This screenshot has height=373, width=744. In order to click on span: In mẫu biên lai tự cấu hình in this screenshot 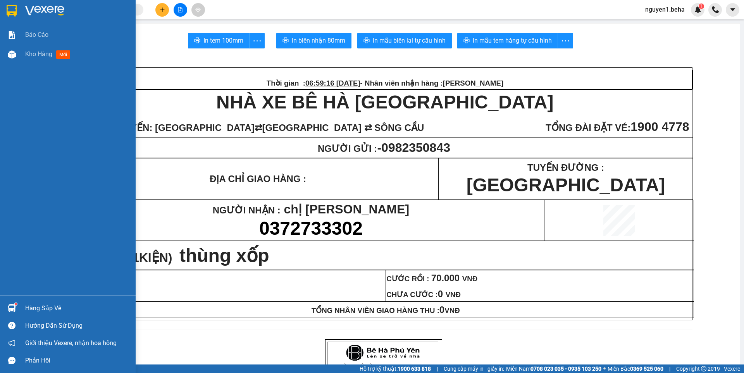, I will do `click(409, 40)`.